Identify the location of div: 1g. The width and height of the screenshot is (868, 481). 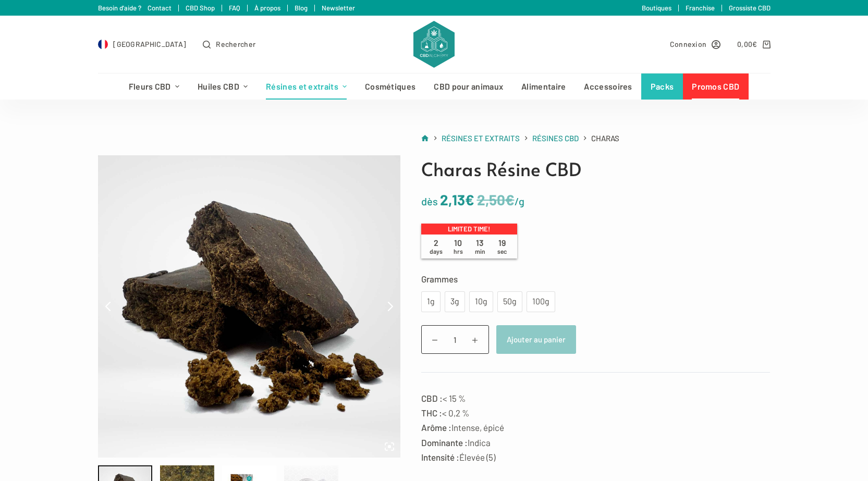
(431, 302).